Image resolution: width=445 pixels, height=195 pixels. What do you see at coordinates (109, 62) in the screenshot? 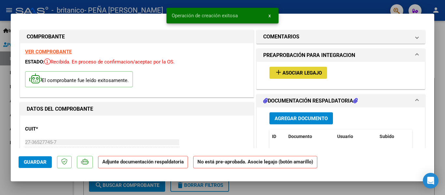
I see `span: Recibida. En proceso de confirmacion/aceptac por la OS.` at bounding box center [109, 62].